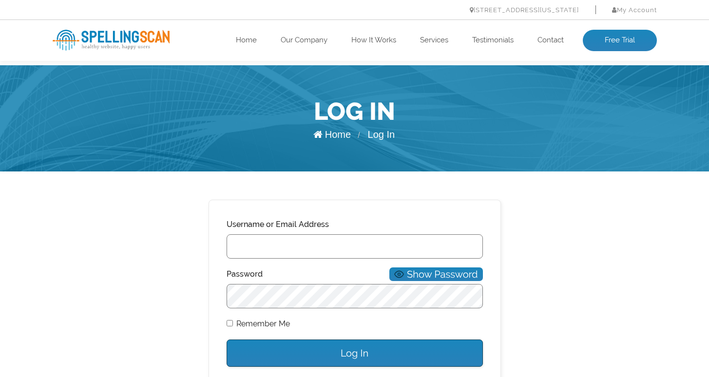 This screenshot has width=709, height=377. What do you see at coordinates (229, 323) in the screenshot?
I see `input: Remember Me` at bounding box center [229, 323].